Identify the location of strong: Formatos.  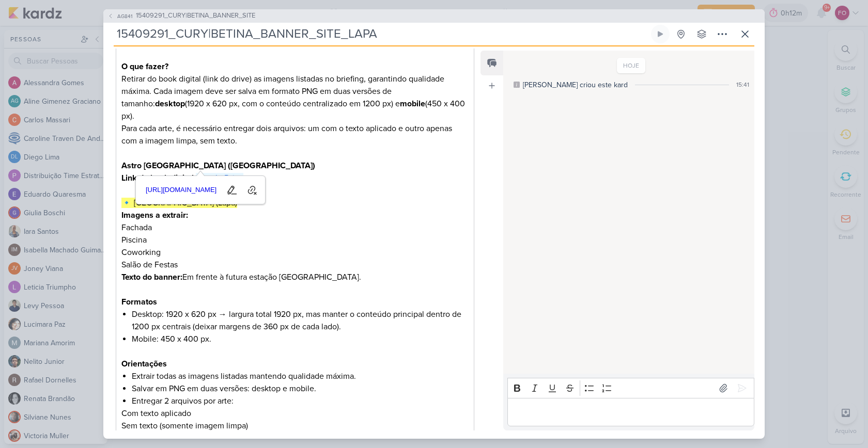
(139, 302).